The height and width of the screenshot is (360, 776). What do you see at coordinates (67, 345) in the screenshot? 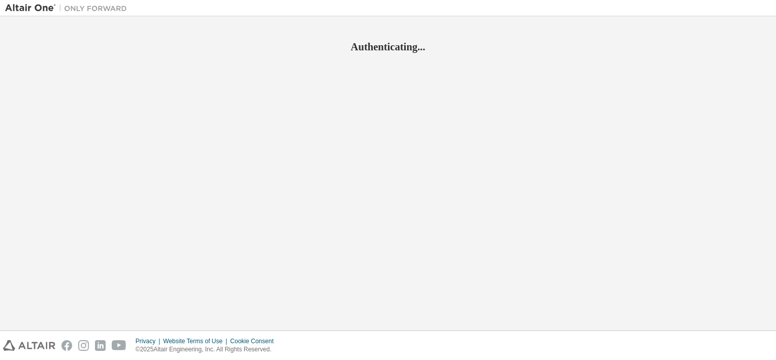
I see `img: facebook.svg` at bounding box center [67, 345].